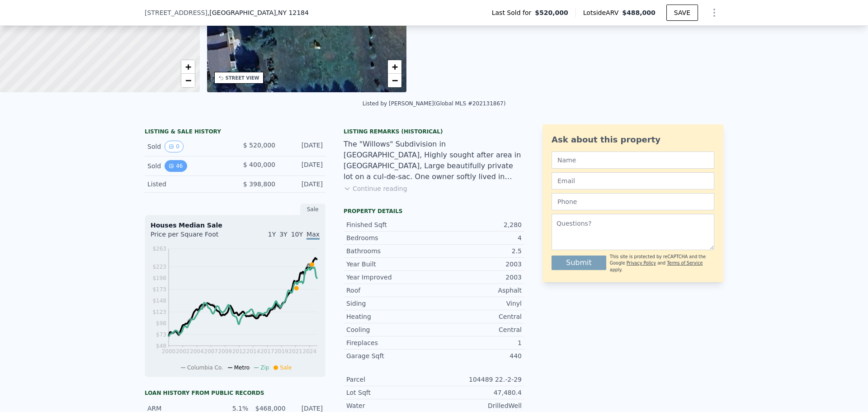 Image resolution: width=868 pixels, height=412 pixels. Describe the element at coordinates (286, 367) in the screenshot. I see `span: Sale` at that location.